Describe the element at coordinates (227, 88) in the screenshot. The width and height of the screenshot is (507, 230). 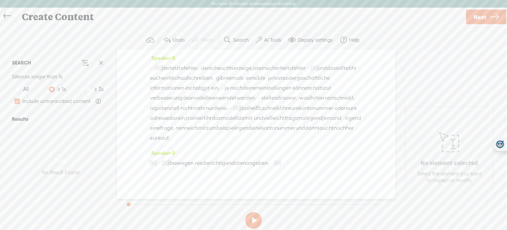
I see `span: je` at that location.